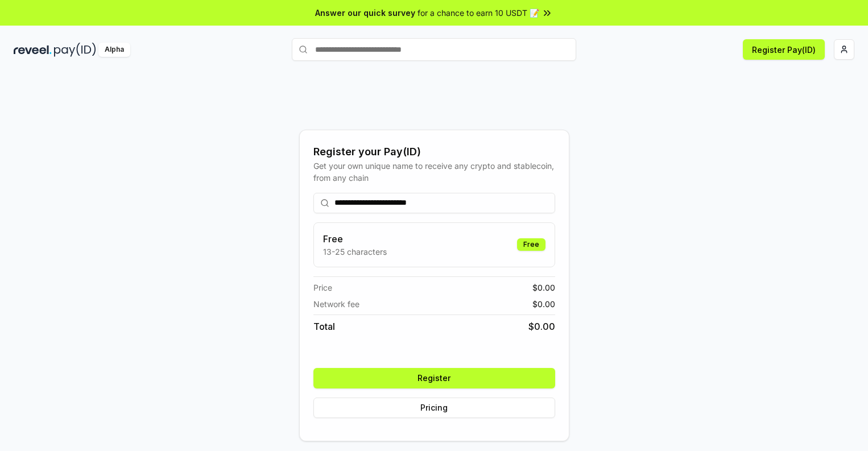 The height and width of the screenshot is (451, 868). I want to click on span: Answer our quick survey, so click(365, 13).